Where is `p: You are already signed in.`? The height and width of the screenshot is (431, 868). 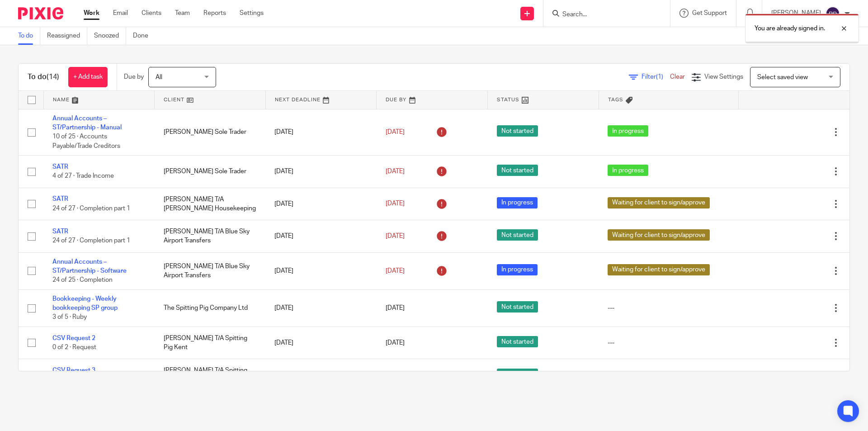
p: You are already signed in. is located at coordinates (790, 28).